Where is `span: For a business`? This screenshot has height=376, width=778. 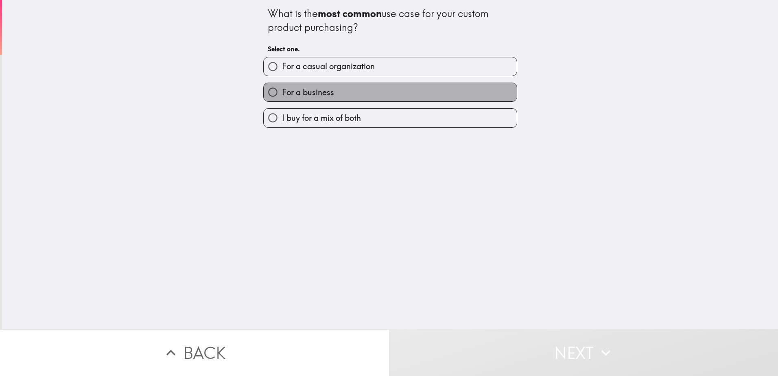
span: For a business is located at coordinates (308, 92).